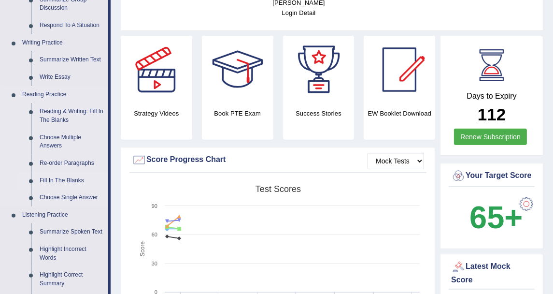 This screenshot has height=294, width=553. Describe the element at coordinates (71, 142) in the screenshot. I see `a: Choose Multiple Answers` at that location.